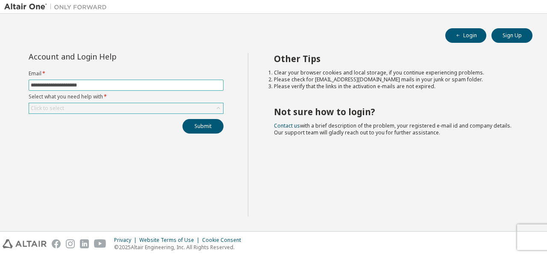 This screenshot has width=547, height=256. What do you see at coordinates (287, 125) in the screenshot?
I see `a: Contact us` at bounding box center [287, 125].